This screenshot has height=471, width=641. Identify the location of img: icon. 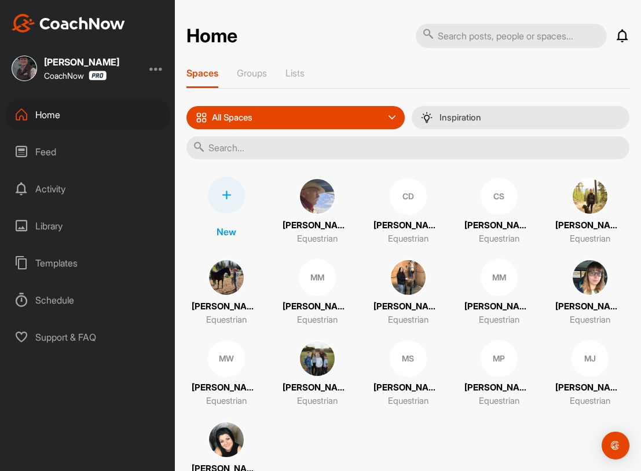
(202, 118).